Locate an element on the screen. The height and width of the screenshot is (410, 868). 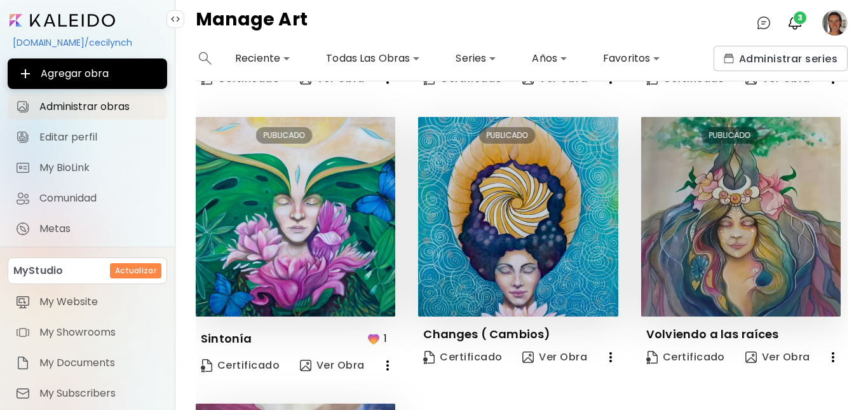
span: Administrar series is located at coordinates (780, 58).